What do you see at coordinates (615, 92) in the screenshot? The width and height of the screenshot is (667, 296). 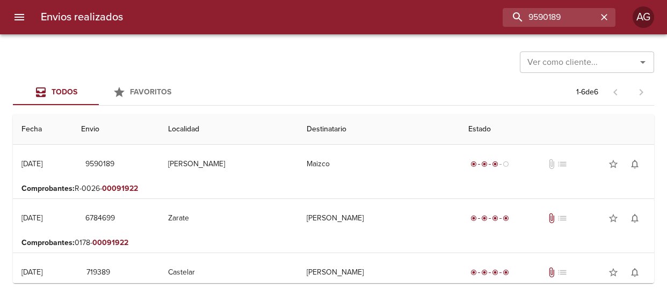 I see `span: Pagina anterior` at bounding box center [615, 92].